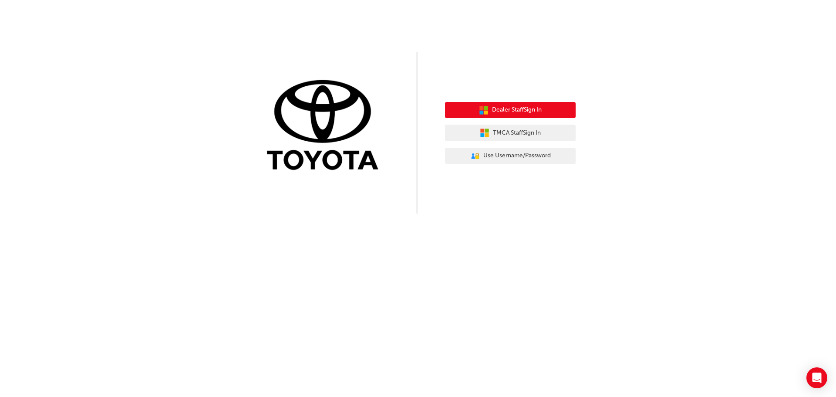 This screenshot has width=836, height=397. Describe the element at coordinates (510, 133) in the screenshot. I see `button: TMCA StaffSign In` at that location.